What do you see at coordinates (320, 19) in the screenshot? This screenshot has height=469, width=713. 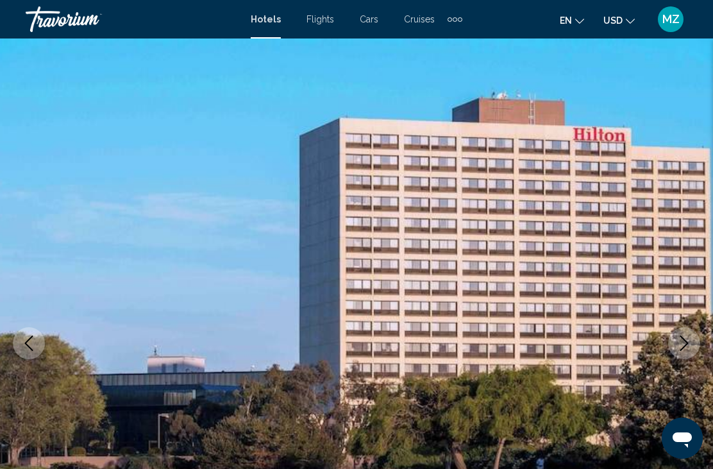 I see `span: Flights` at bounding box center [320, 19].